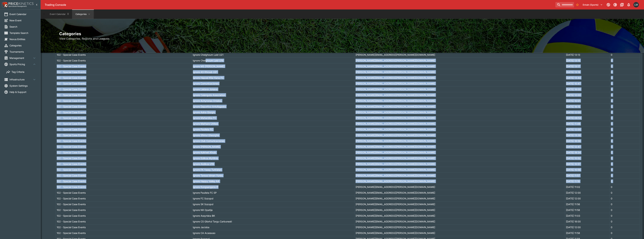  What do you see at coordinates (60, 14) in the screenshot?
I see `button: Event Calendar` at bounding box center [60, 14].